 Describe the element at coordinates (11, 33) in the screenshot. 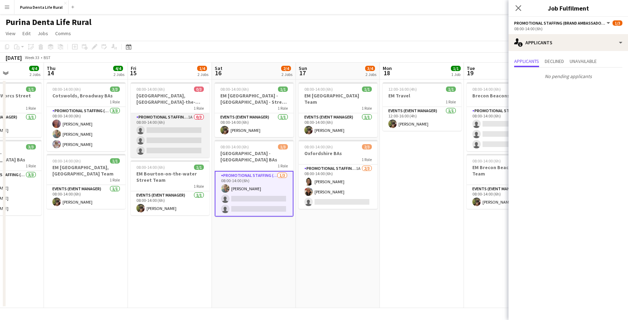

I see `a: View` at that location.